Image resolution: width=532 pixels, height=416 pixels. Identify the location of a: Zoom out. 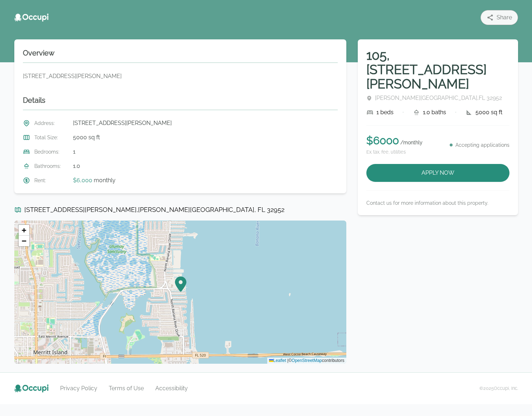
(24, 241).